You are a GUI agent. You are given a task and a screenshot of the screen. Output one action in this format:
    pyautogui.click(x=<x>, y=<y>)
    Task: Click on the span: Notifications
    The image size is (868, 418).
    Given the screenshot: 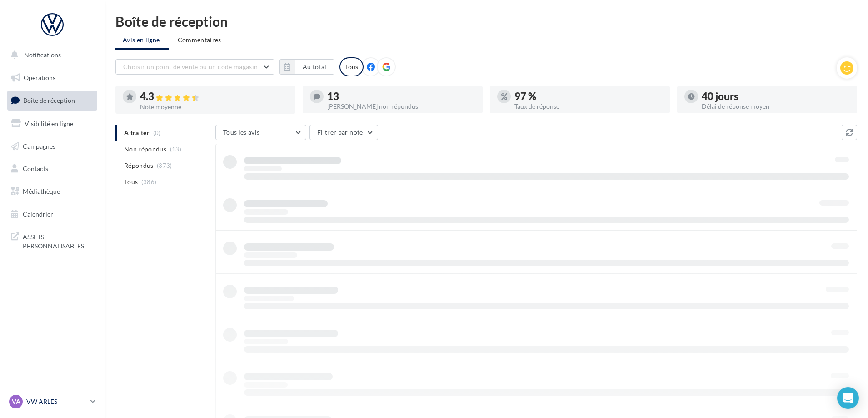 What is the action you would take?
    pyautogui.click(x=42, y=54)
    